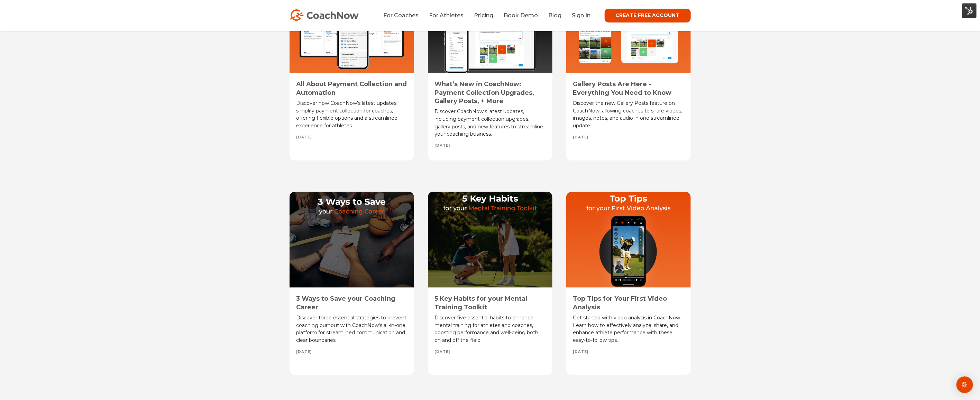 The height and width of the screenshot is (400, 980). I want to click on a: For Coaches, so click(401, 15).